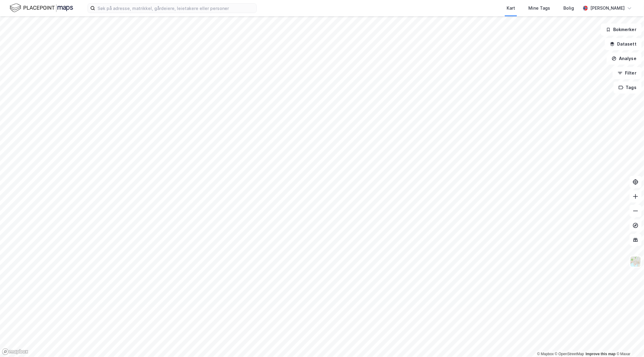 The height and width of the screenshot is (357, 644). What do you see at coordinates (624, 59) in the screenshot?
I see `button: Analyse` at bounding box center [624, 59].